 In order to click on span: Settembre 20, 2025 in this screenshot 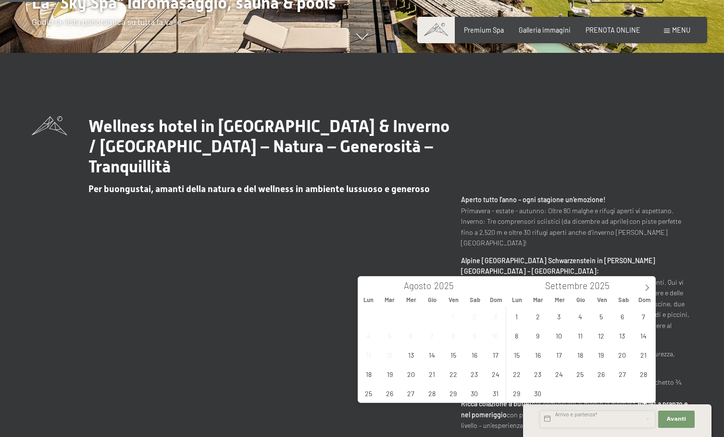, I will do `click(622, 355)`.